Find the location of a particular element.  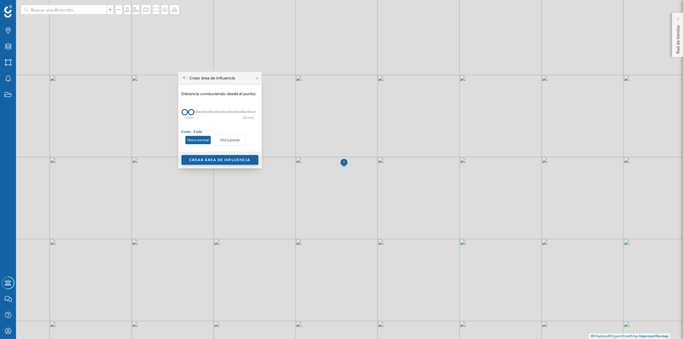

img: Marker is located at coordinates (344, 163).